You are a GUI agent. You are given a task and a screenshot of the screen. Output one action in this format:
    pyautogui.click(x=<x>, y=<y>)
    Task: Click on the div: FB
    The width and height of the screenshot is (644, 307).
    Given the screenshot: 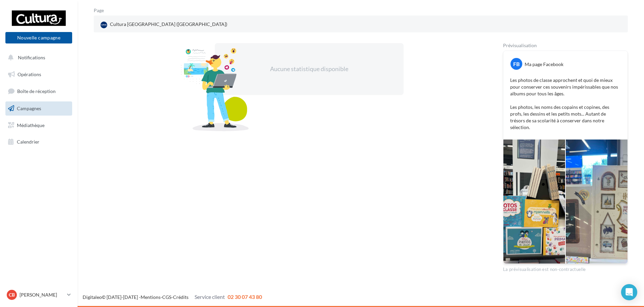 What is the action you would take?
    pyautogui.click(x=516, y=64)
    